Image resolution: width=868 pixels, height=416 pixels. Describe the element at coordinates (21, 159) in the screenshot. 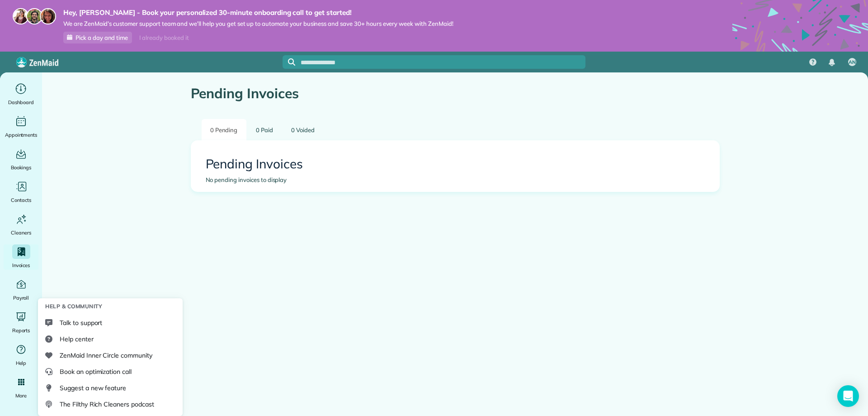

I see `a: Bookings` at that location.